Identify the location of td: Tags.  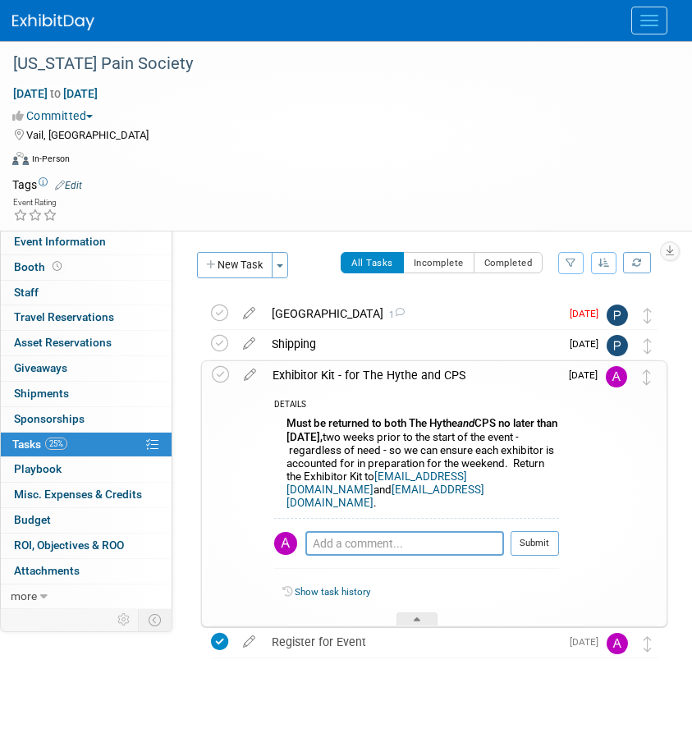
(47, 185).